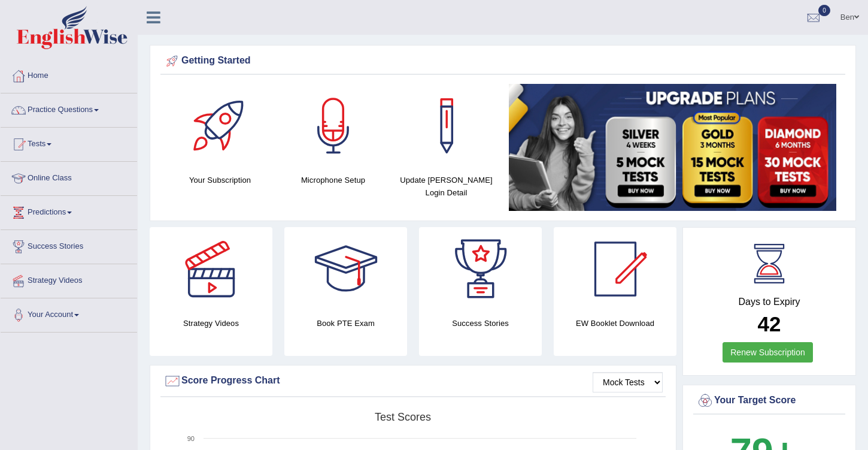 The height and width of the screenshot is (450, 868). Describe the element at coordinates (345, 322) in the screenshot. I see `h4: Book PTE Exam` at that location.